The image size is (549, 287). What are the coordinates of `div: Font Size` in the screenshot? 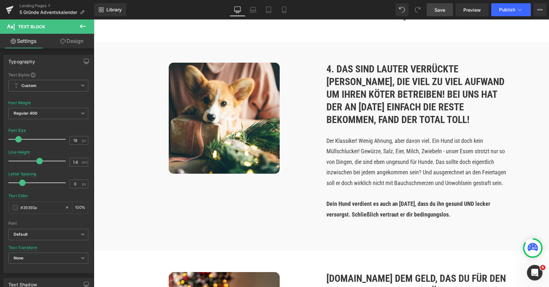 It's located at (17, 131).